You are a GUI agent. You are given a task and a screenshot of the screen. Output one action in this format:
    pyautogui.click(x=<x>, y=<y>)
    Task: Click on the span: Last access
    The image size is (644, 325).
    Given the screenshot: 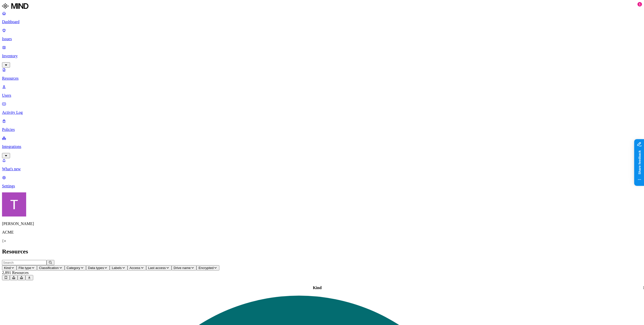 What is the action you would take?
    pyautogui.click(x=157, y=268)
    